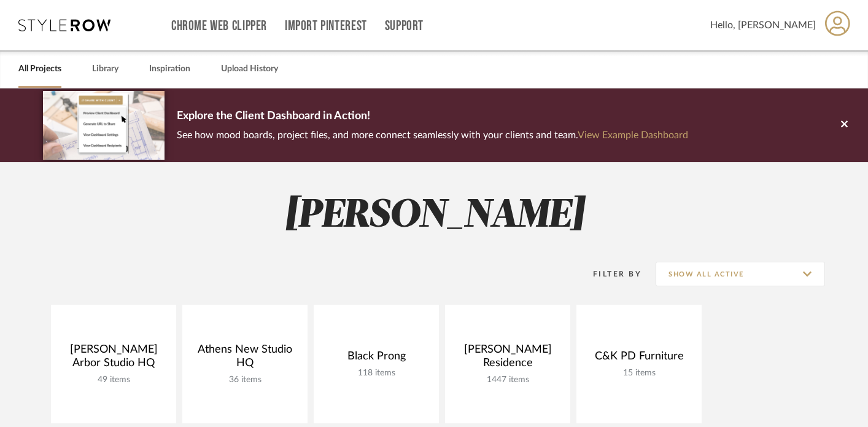  I want to click on p: See how mood boards, project files, and more connect seamlessly with your clients and team., so click(432, 135).